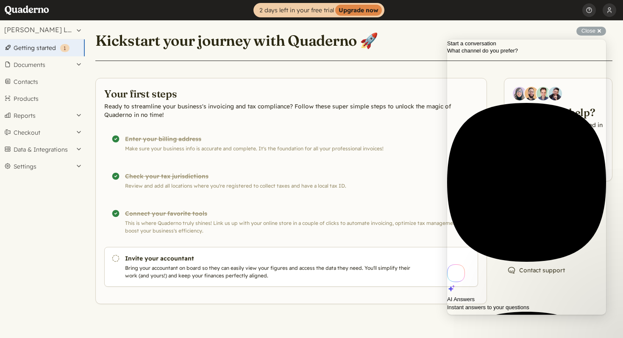 Image resolution: width=623 pixels, height=338 pixels. What do you see at coordinates (237, 41) in the screenshot?
I see `h1: Kickstart your journey with Quaderno 🚀` at bounding box center [237, 41].